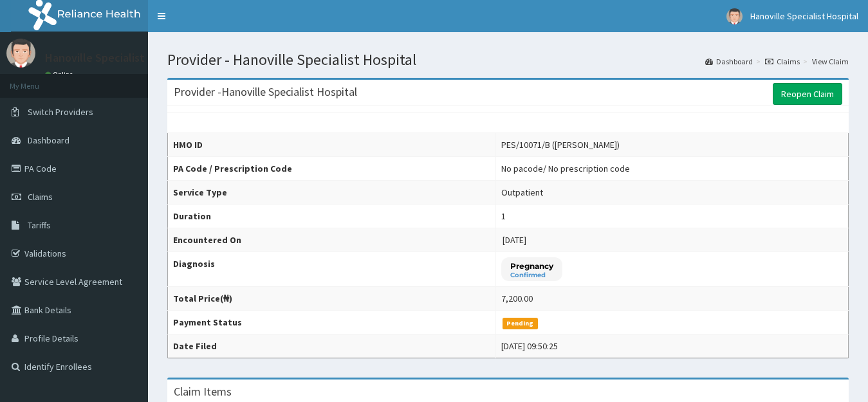  I want to click on th: Diagnosis, so click(332, 270).